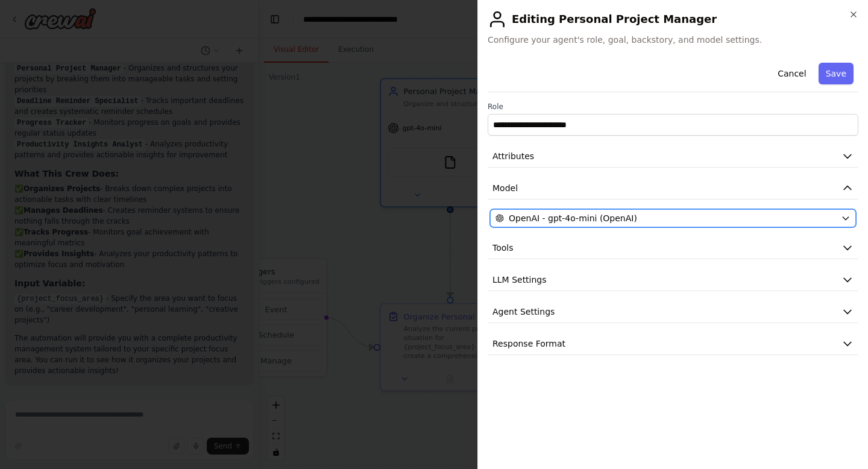  What do you see at coordinates (673, 247) in the screenshot?
I see `button: Tools` at bounding box center [673, 247].